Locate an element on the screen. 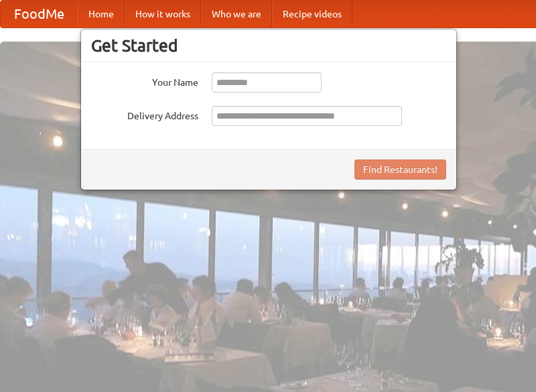  h3: Get Started is located at coordinates (268, 45).